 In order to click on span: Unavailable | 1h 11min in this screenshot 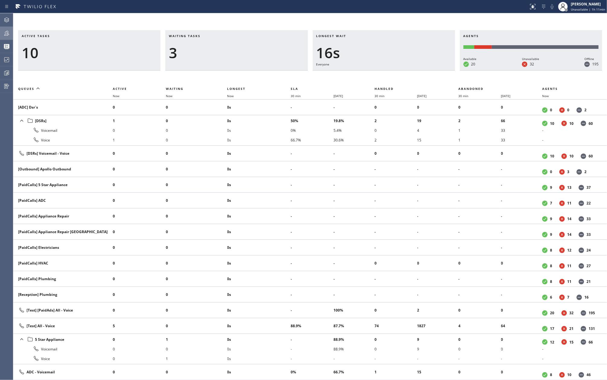, I will do `click(588, 9)`.